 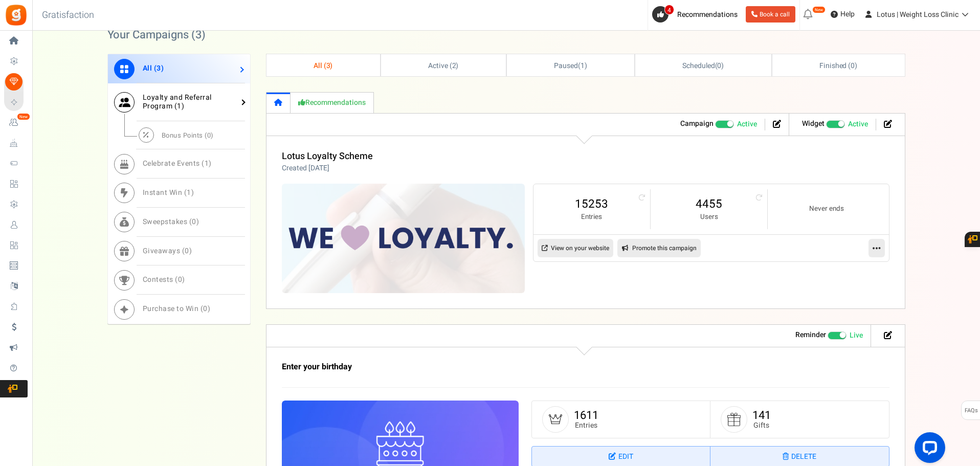 What do you see at coordinates (16, 15) in the screenshot?
I see `img: Gratisfaction` at bounding box center [16, 15].